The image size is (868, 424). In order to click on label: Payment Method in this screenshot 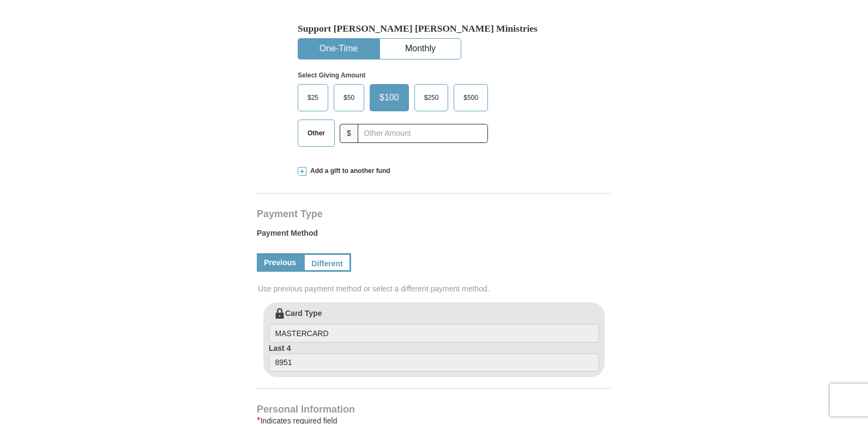, I will do `click(434, 236)`.